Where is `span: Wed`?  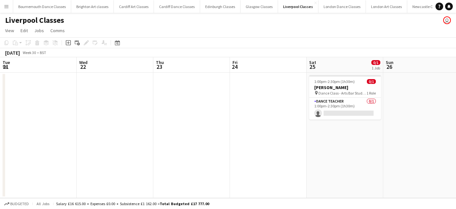
span: Wed is located at coordinates (83, 62).